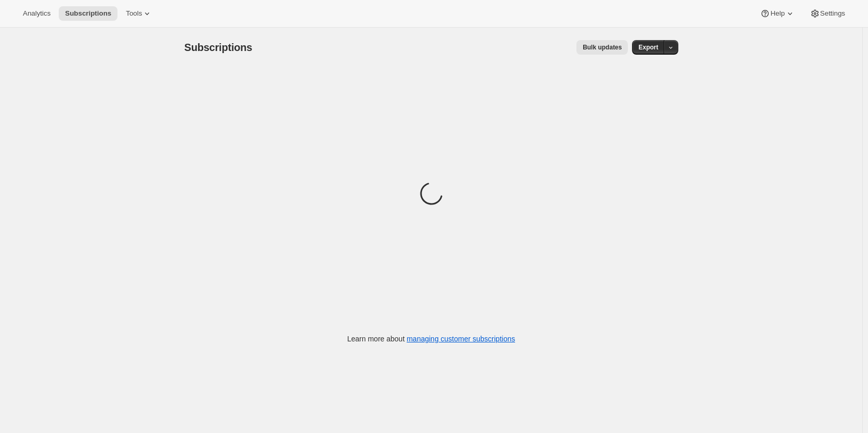 This screenshot has width=868, height=433. What do you see at coordinates (827, 14) in the screenshot?
I see `button: Settings` at bounding box center [827, 14].